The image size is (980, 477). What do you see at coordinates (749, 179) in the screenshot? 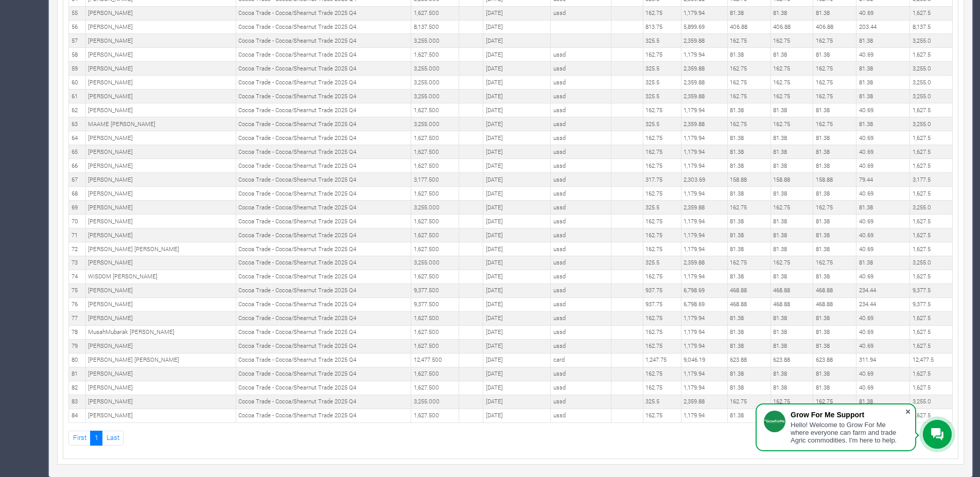
I see `td: 158.88` at bounding box center [749, 179].